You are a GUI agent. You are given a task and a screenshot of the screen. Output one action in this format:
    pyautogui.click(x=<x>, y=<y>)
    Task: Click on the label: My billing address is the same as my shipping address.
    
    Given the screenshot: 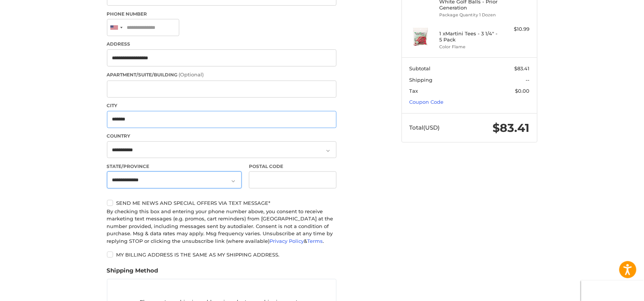 What is the action you would take?
    pyautogui.click(x=222, y=255)
    